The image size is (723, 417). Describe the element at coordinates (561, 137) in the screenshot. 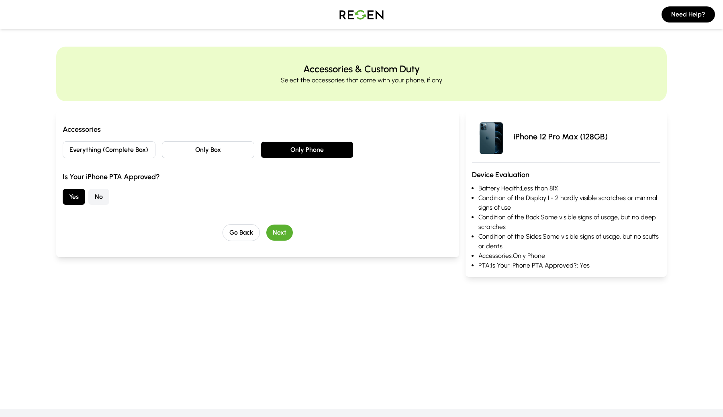

I see `p: iPhone 12 Pro Max (128GB)` at that location.